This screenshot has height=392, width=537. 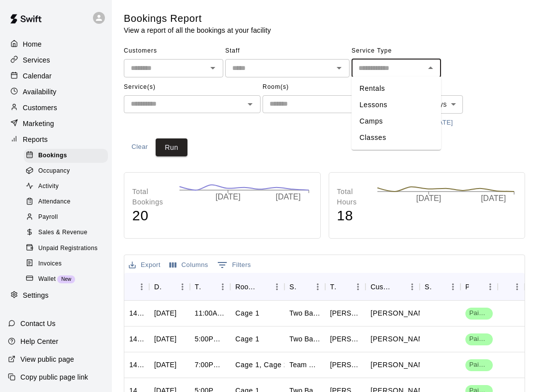 I want to click on a: Invoices, so click(x=68, y=264).